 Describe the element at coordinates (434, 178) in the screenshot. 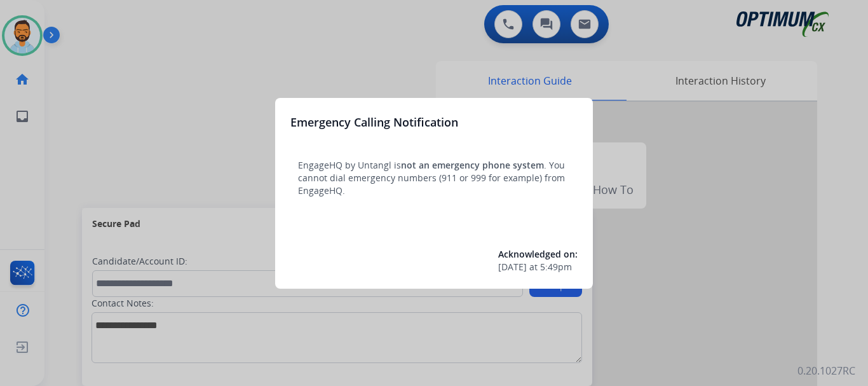

I see `p: EngageHQ by Untangl is . You cannot dial emergency numbers (911 or 999 for example) from EngageHQ.` at that location.